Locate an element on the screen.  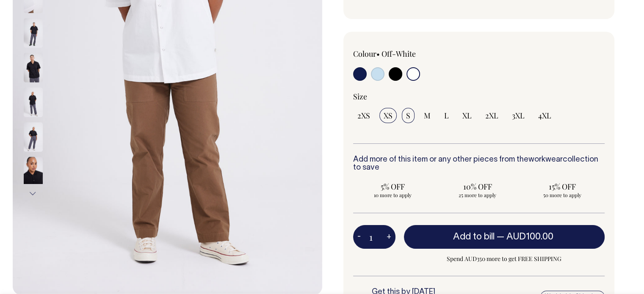
span: L is located at coordinates (446, 116).